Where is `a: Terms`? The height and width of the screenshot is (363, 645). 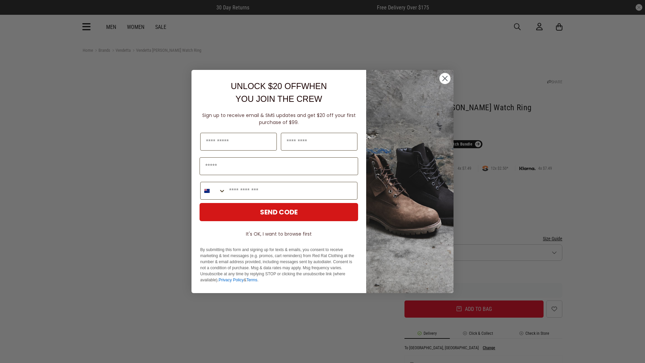 a: Terms is located at coordinates (252, 280).